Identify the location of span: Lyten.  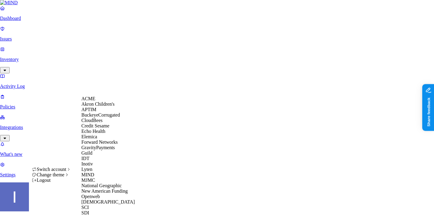
(87, 169).